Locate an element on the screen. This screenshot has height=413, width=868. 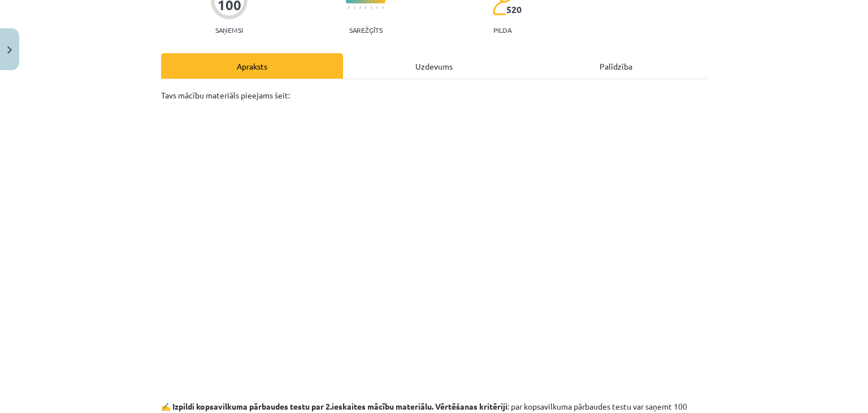
span: 520 is located at coordinates (514, 10).